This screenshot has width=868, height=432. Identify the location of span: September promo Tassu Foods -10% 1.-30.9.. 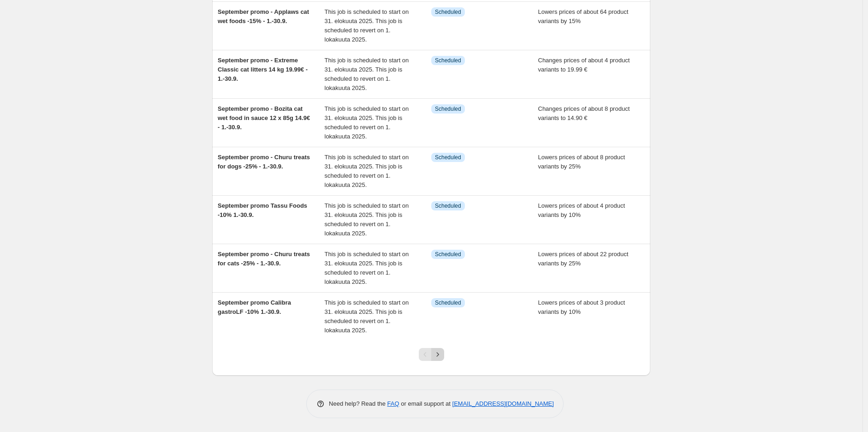
(262, 210).